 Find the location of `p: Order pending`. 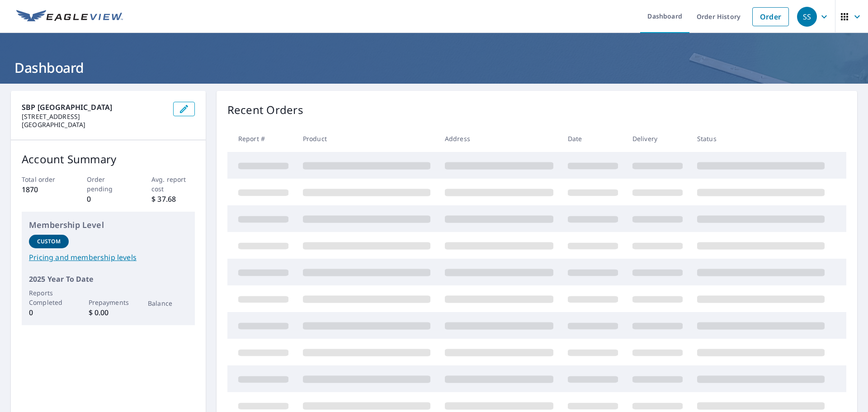

p: Order pending is located at coordinates (108, 184).